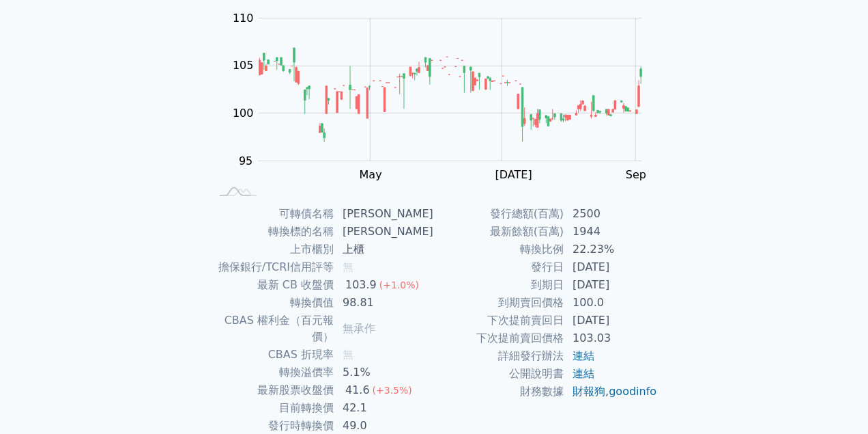 This screenshot has height=434, width=868. Describe the element at coordinates (358, 390) in the screenshot. I see `div: 41.6` at that location.